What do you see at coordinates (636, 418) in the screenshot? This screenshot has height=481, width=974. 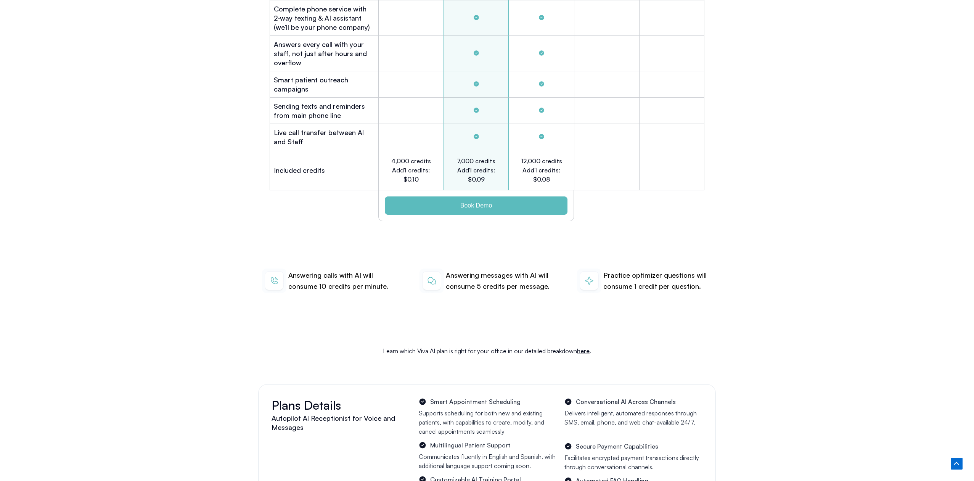 I see `p: Delivers intelligent, automated responses through SMS, email, phone, and web chat-available 24/7.` at bounding box center [636, 418].